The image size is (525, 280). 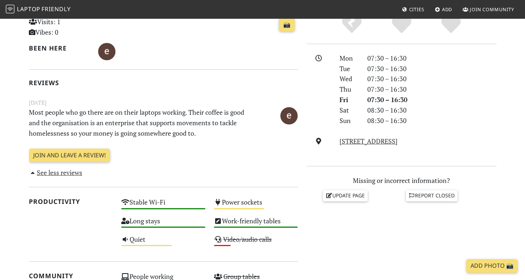 I want to click on span: Friendly, so click(x=56, y=9).